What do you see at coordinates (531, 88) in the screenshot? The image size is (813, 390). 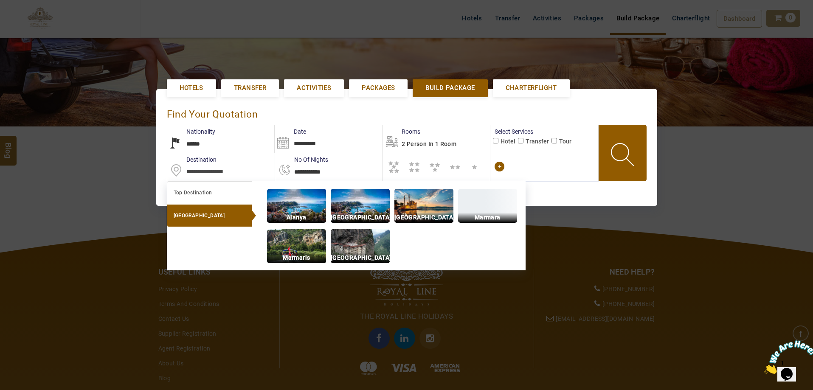 I see `a: Charterflight` at bounding box center [531, 88].